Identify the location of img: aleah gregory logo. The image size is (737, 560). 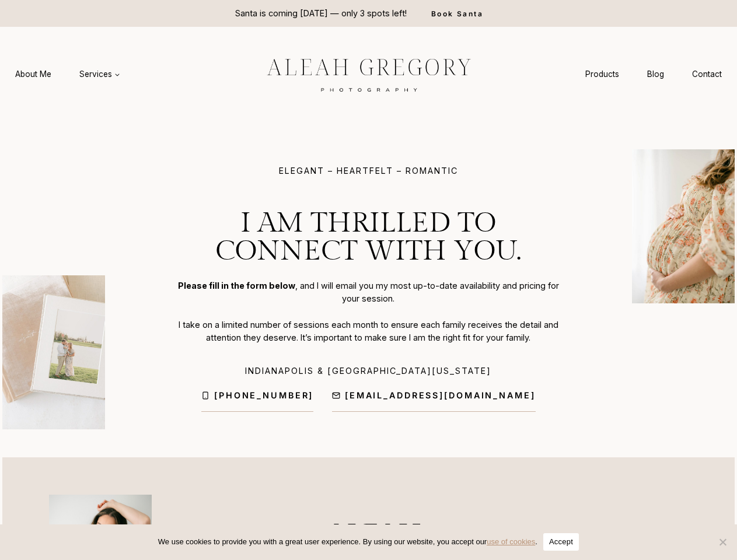
(369, 74).